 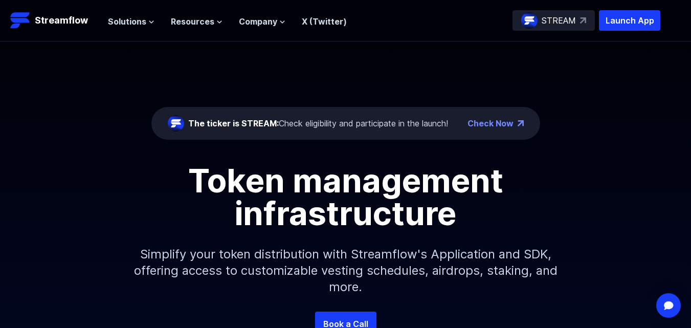 What do you see at coordinates (553, 20) in the screenshot?
I see `a: STREAM` at bounding box center [553, 20].